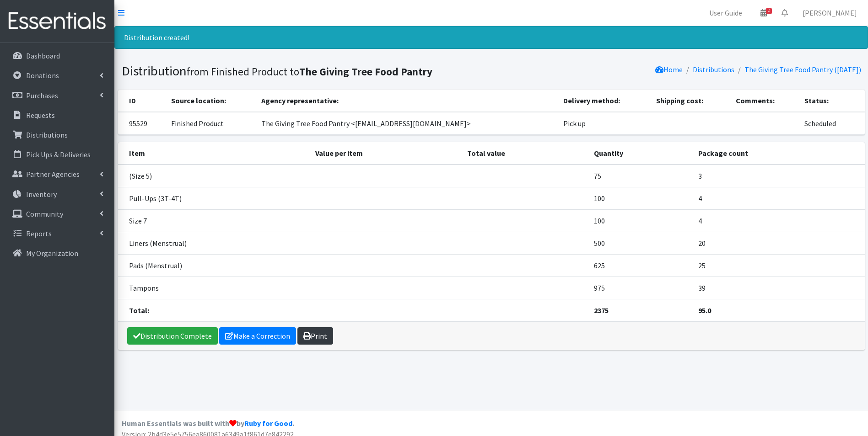  I want to click on p: Community, so click(45, 214).